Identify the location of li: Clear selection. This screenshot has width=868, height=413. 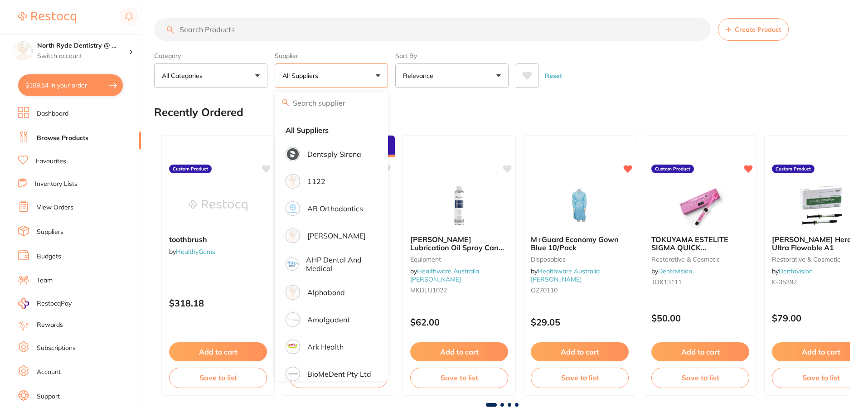
(331, 130).